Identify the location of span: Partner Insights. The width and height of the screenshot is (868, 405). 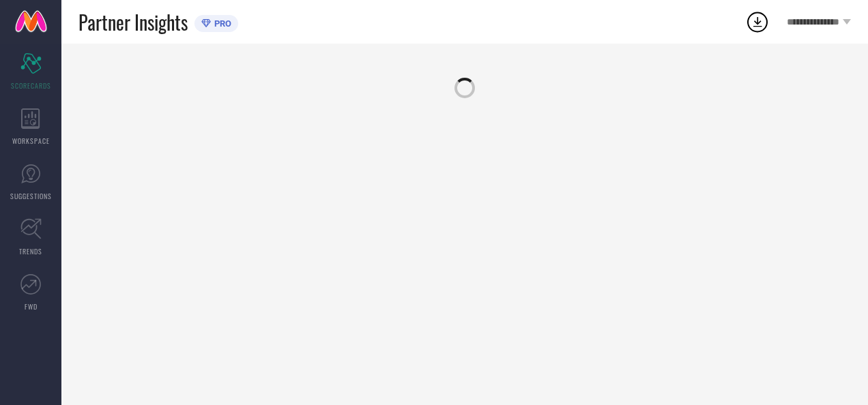
(133, 22).